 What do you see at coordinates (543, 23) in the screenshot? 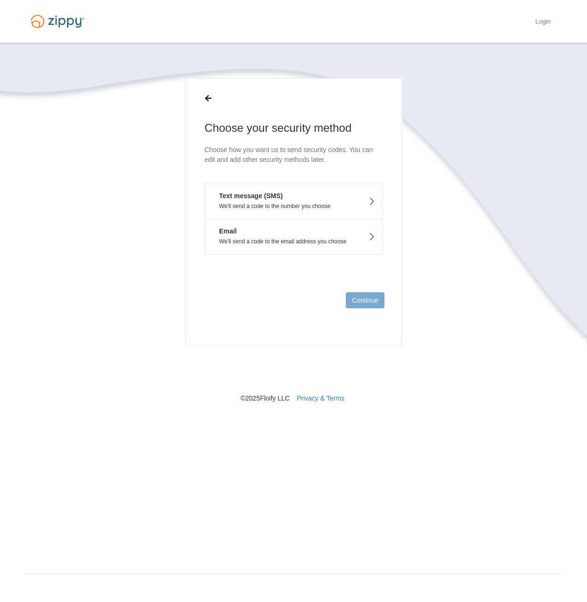
I see `a: Login` at bounding box center [543, 23].